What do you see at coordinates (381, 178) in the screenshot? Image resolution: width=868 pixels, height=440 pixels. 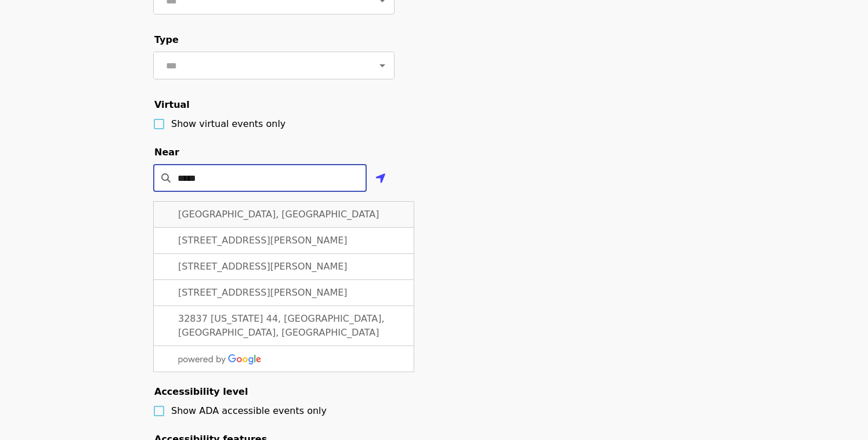 I see `i: location-arrow icon` at bounding box center [381, 178].